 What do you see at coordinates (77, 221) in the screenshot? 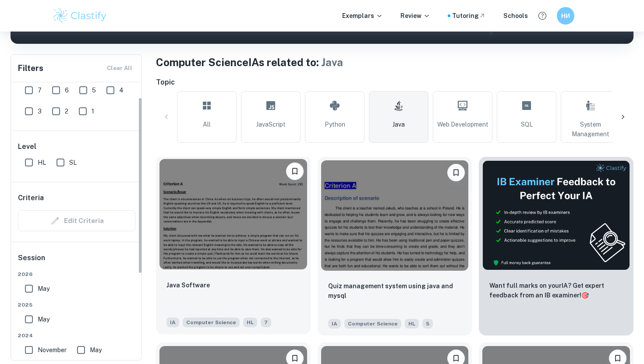
I see `div: Criteria filters are unavailable when searching by topic` at bounding box center [77, 221].